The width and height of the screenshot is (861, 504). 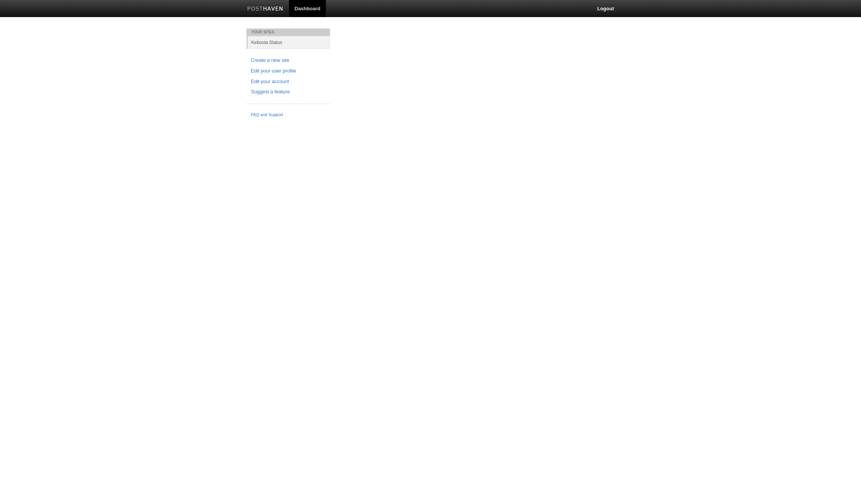 What do you see at coordinates (289, 42) in the screenshot?
I see `a: Keboola Status` at bounding box center [289, 42].